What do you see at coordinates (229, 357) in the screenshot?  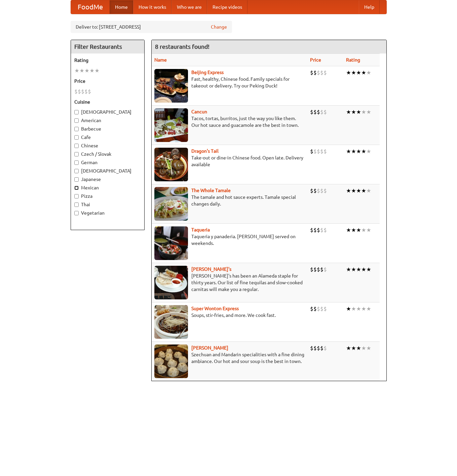 I see `p: Szechuan and Mandarin specialities with a fine dining ambiance. Our hot and sour soup is the best...` at bounding box center [229, 357].